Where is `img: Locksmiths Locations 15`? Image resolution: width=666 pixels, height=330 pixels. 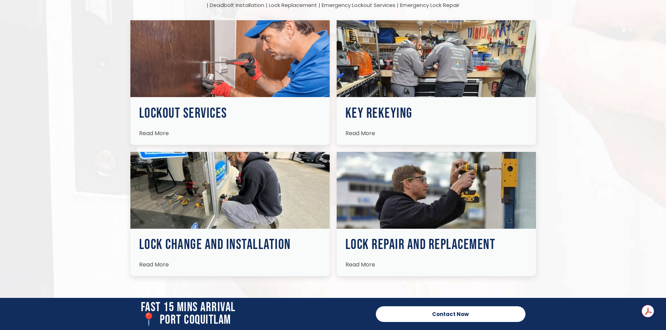
img: Locksmiths Locations 15 is located at coordinates (436, 59).